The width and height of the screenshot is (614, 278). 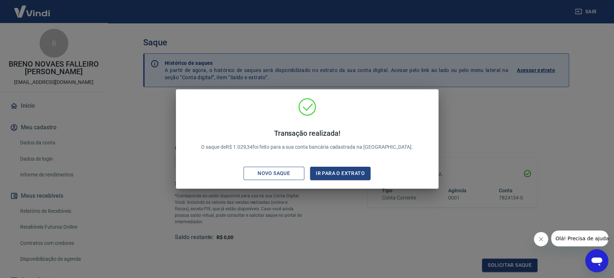 What do you see at coordinates (307, 133) in the screenshot?
I see `h4: Transação realizada!` at bounding box center [307, 133].